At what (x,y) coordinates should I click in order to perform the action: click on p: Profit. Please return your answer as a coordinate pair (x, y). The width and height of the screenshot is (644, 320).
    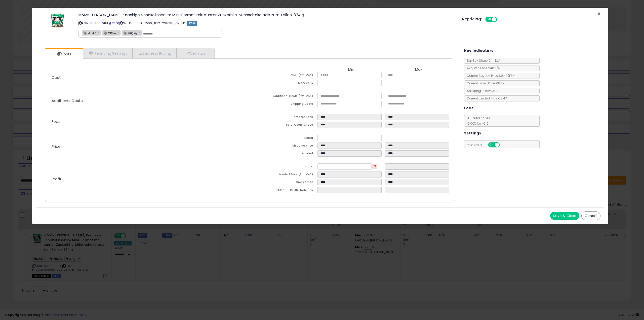
    Looking at the image, I should click on (149, 179).